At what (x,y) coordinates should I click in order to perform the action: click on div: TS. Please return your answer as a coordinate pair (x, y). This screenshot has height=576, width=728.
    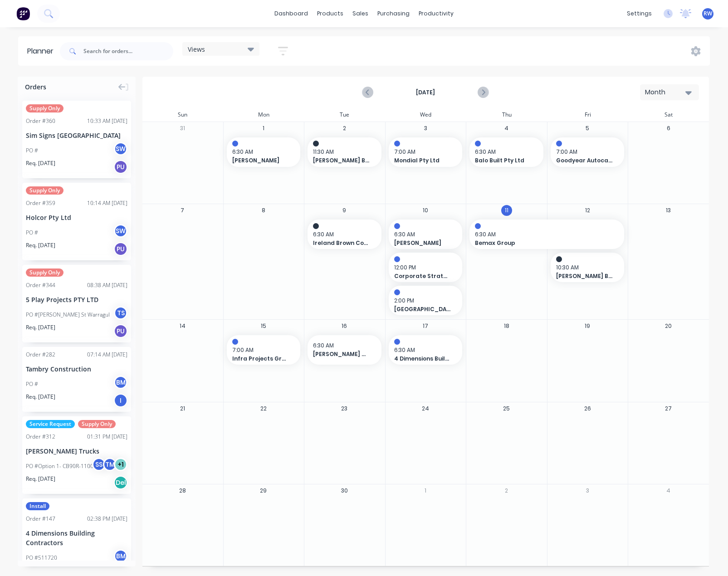
    Looking at the image, I should click on (121, 313).